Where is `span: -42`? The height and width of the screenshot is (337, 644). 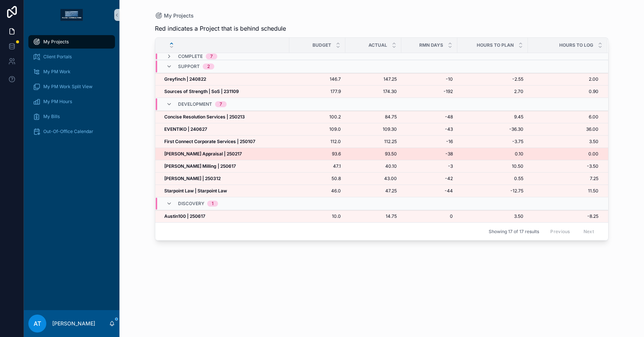 span: -42 is located at coordinates (429, 178).